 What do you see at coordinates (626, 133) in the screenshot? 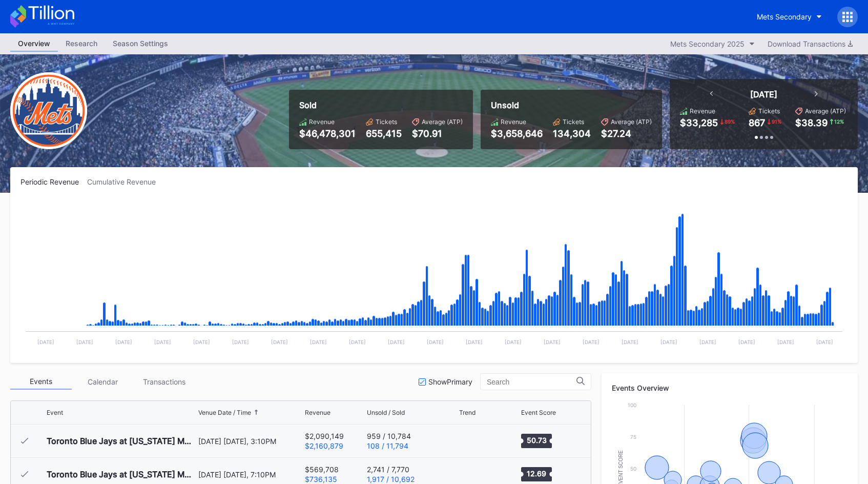
I see `div: $27.24` at bounding box center [626, 133].